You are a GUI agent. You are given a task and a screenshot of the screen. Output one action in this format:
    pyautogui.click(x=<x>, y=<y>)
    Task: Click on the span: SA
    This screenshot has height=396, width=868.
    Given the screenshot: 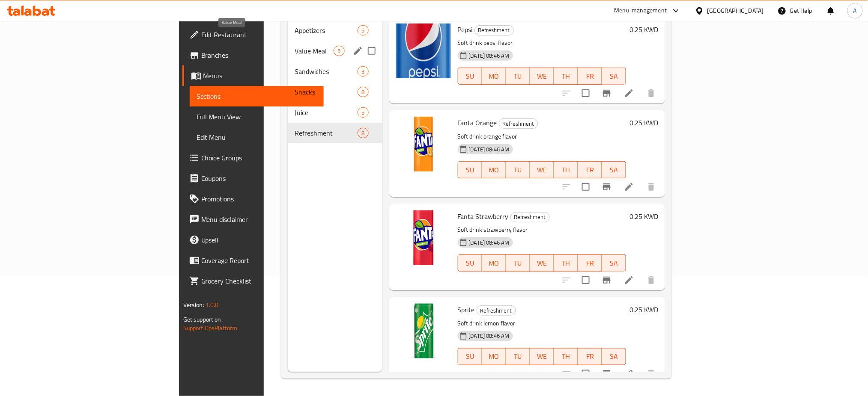 What is the action you would take?
    pyautogui.click(x=614, y=263)
    